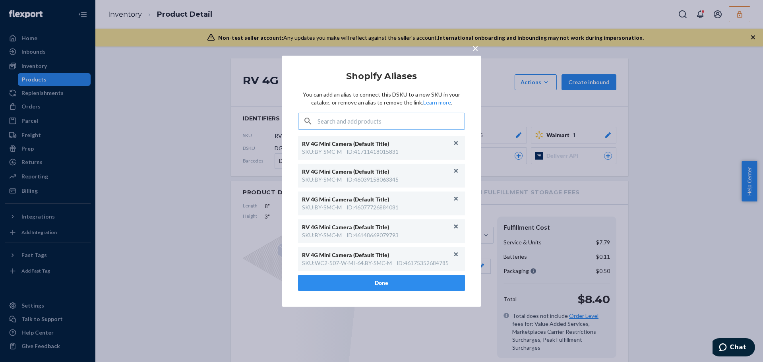 The image size is (763, 362). Describe the element at coordinates (25, 9) in the screenshot. I see `span: Chat` at that location.